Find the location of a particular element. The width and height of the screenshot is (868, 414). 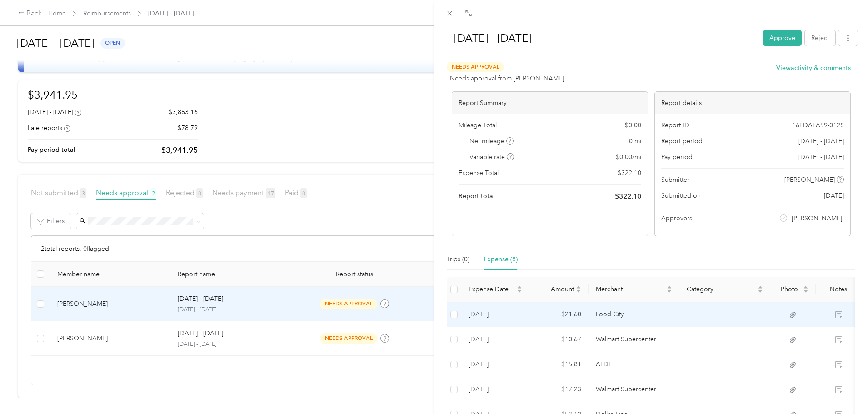

td: $15.81 is located at coordinates (559, 365).